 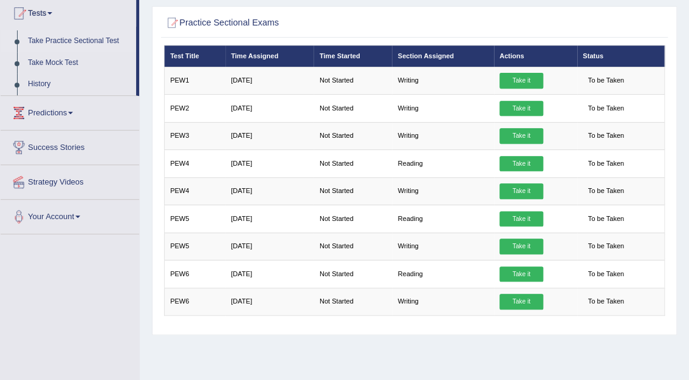 What do you see at coordinates (79, 84) in the screenshot?
I see `a: History` at bounding box center [79, 84].